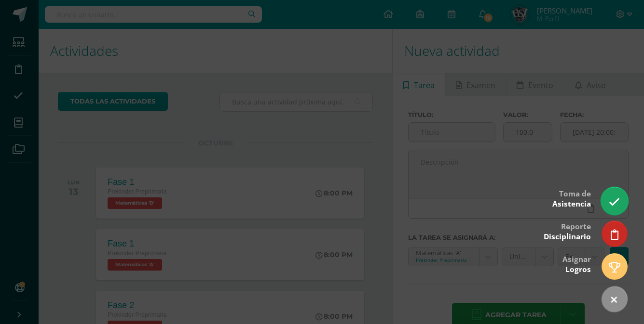 This screenshot has width=644, height=324. What do you see at coordinates (568, 231) in the screenshot?
I see `div: Reporte` at bounding box center [568, 231].